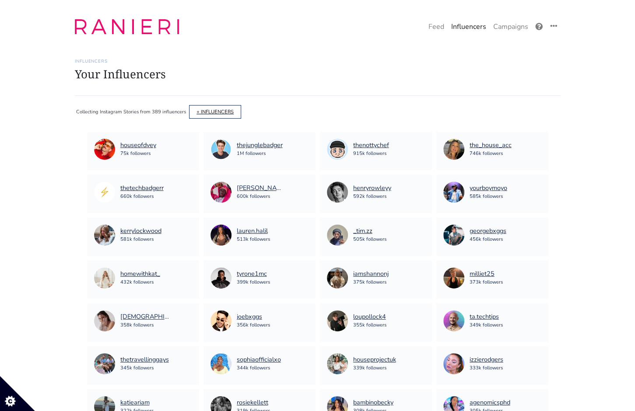 The height and width of the screenshot is (411, 635). I want to click on div: kerrylockwood, so click(141, 231).